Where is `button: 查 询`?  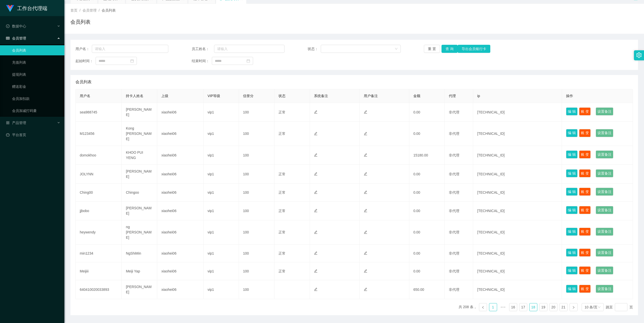 button: 查 询 is located at coordinates (449, 49).